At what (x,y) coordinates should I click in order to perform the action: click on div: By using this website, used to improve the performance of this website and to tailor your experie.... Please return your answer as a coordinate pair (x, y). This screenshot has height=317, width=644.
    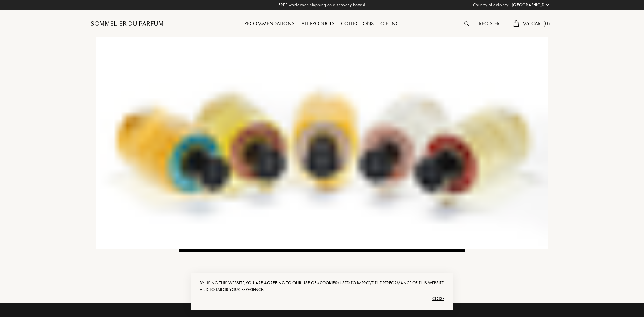
    Looking at the image, I should click on (322, 286).